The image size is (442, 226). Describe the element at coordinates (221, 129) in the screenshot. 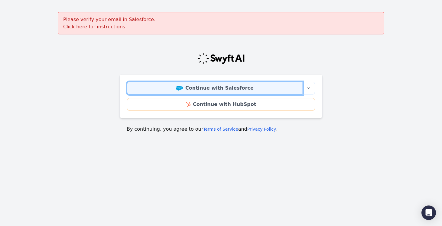

I see `p: By continuing, you agree to our and .` at that location.